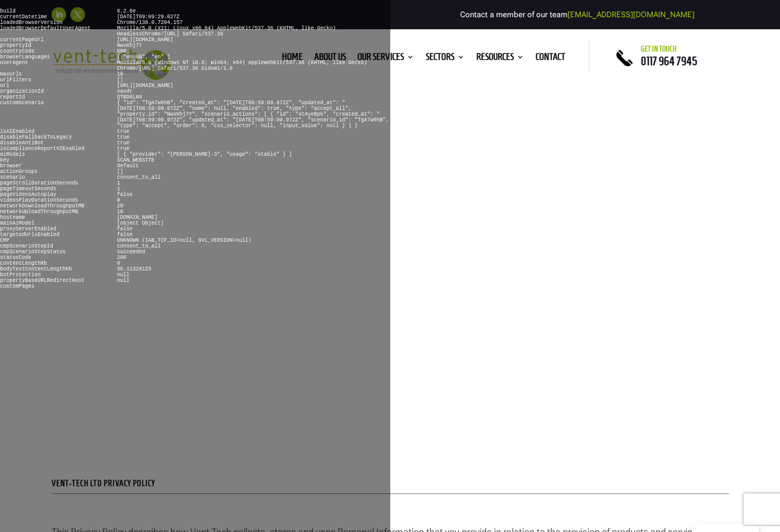 Image resolution: width=780 pixels, height=532 pixels. What do you see at coordinates (659, 49) in the screenshot?
I see `span: Get in touch` at bounding box center [659, 49].